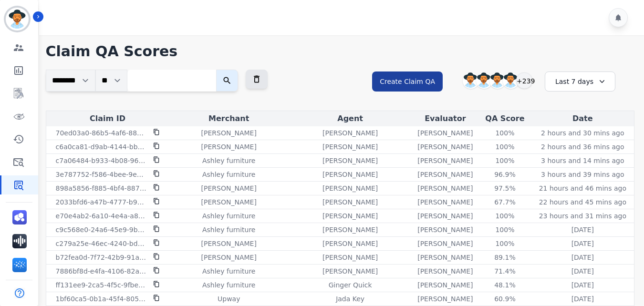 The height and width of the screenshot is (306, 644). I want to click on div: Last 7 days, so click(580, 81).